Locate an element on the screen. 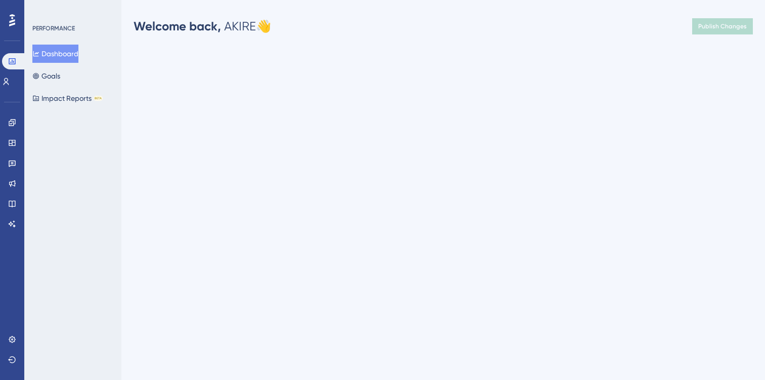 The width and height of the screenshot is (765, 380). span: Welcome back, is located at coordinates (177, 26).